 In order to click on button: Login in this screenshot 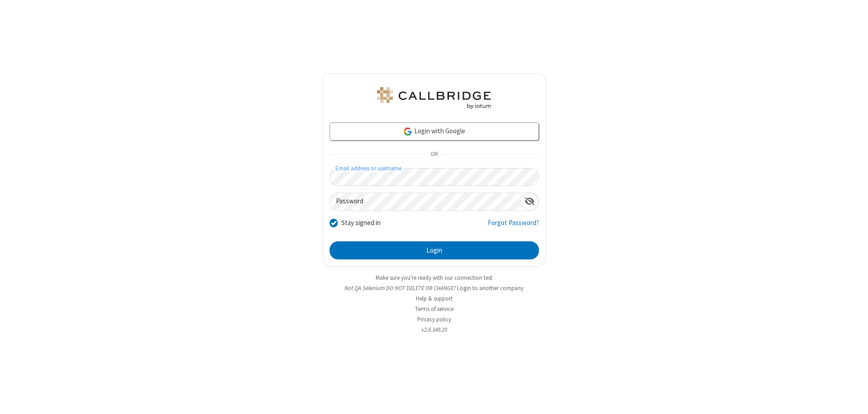, I will do `click(434, 251)`.